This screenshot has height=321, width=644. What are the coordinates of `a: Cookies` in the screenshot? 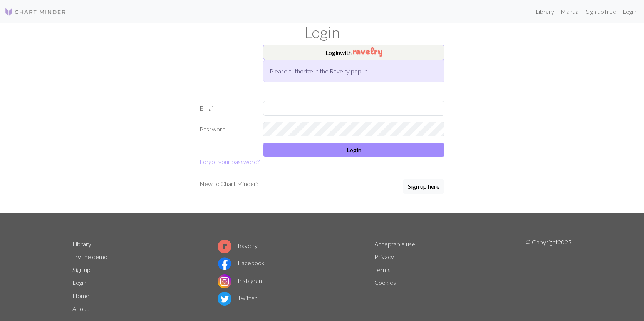 It's located at (385, 282).